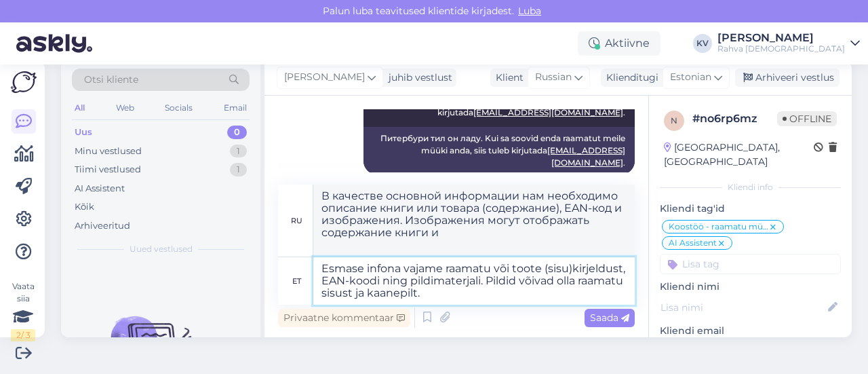 This screenshot has width=868, height=374. What do you see at coordinates (750, 208) in the screenshot?
I see `p: Kliendi tag'id` at bounding box center [750, 208].